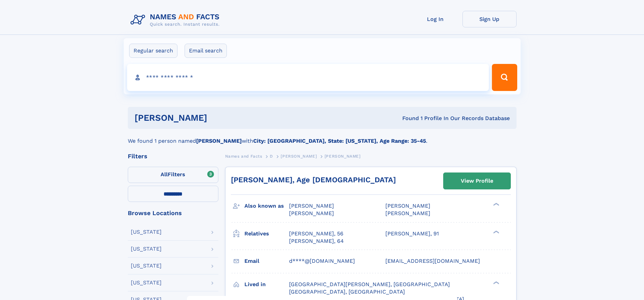  Describe the element at coordinates (173, 213) in the screenshot. I see `div: Browse Locations` at that location.